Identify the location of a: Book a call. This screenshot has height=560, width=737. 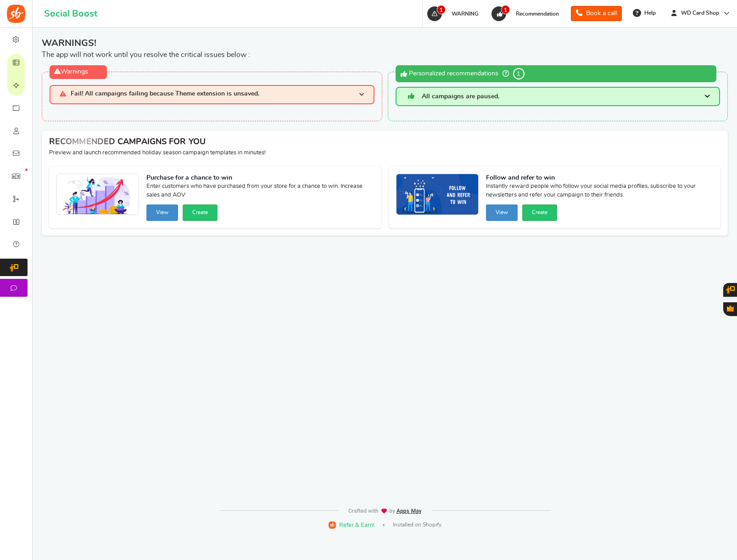
(596, 14).